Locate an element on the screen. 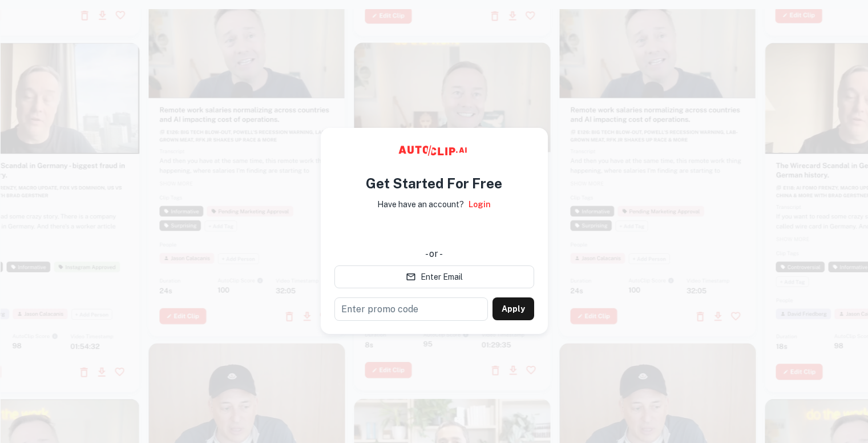 The image size is (868, 443). img: card6.webp is located at coordinates (452, 216).